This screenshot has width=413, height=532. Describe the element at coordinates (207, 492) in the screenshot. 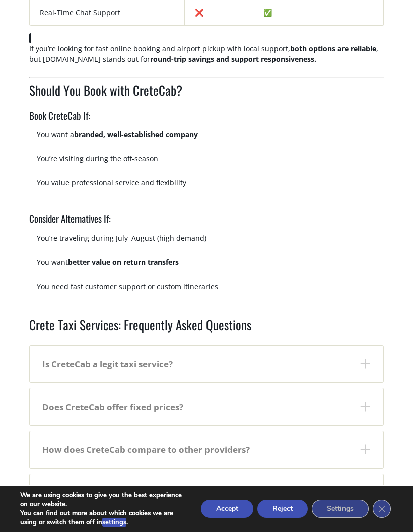

I see `dt: What are the best Crete transfer services overall?` at that location.